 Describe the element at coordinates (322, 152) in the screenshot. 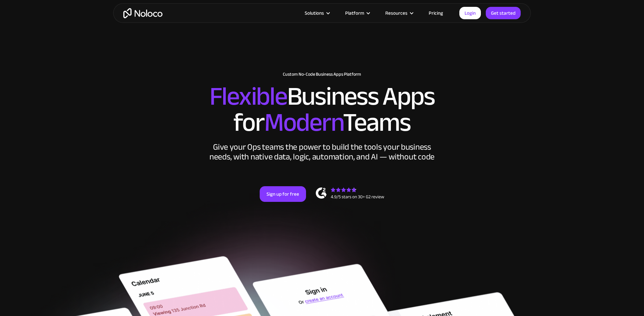

I see `div: Give your Ops teams the power to build the tools your business needs, with native data, logic, au...` at that location.